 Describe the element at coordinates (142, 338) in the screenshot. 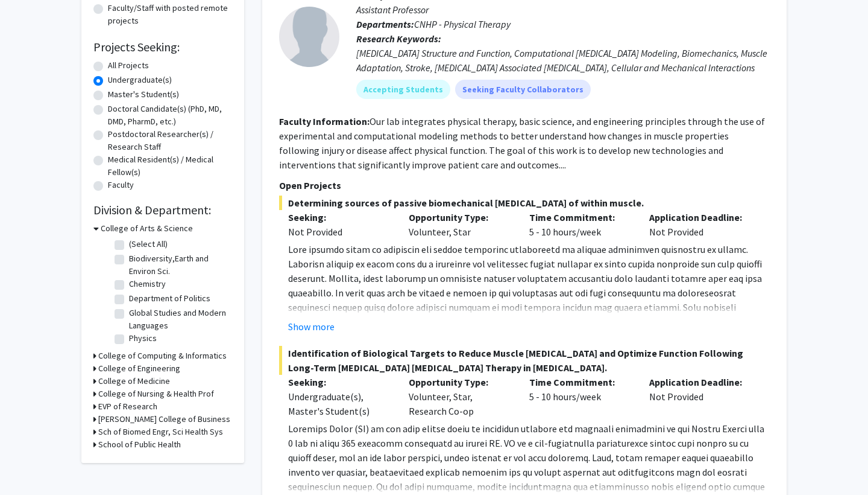

I see `label: Physics` at that location.